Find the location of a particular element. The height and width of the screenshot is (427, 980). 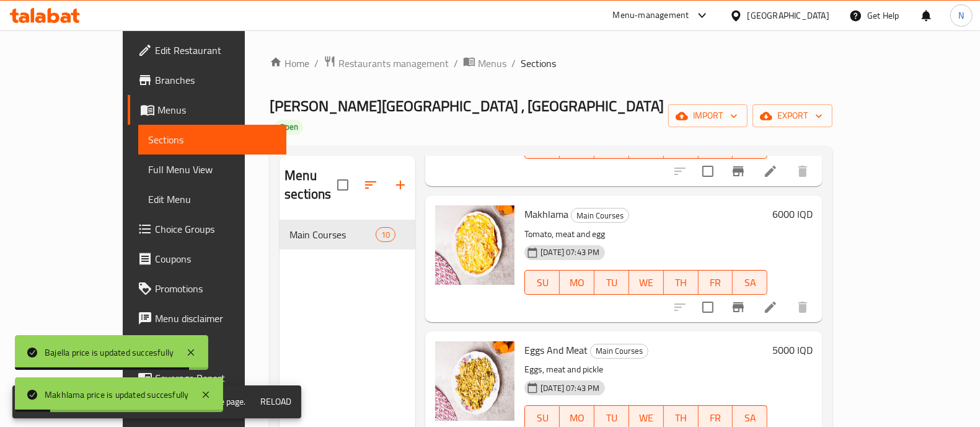

div: Open is located at coordinates (289, 127).